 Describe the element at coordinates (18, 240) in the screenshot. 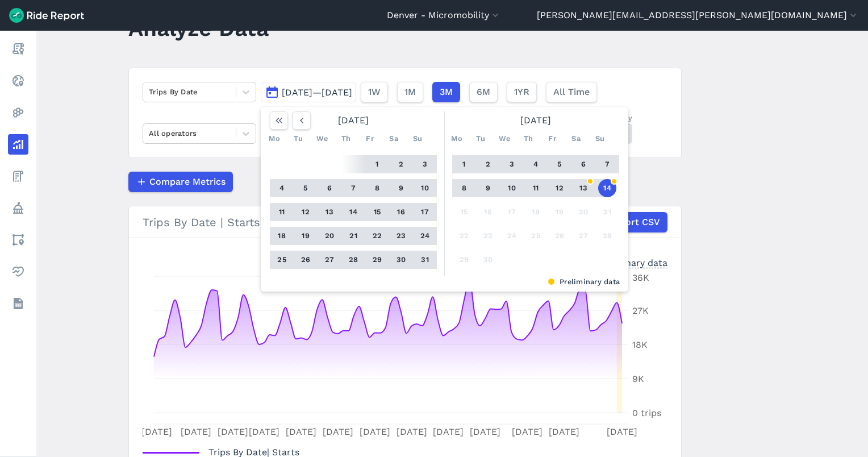

I see `a: Areas` at that location.